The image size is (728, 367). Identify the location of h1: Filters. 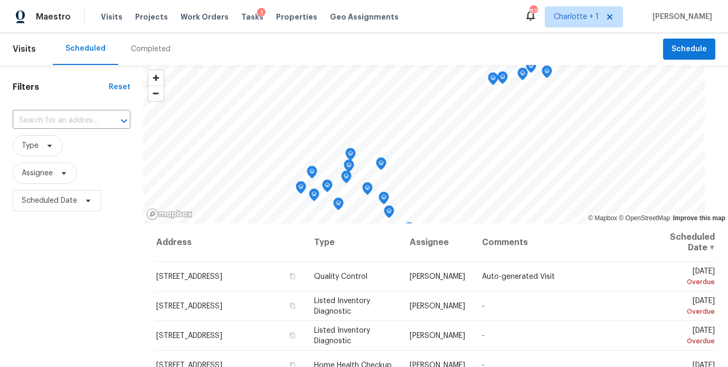
(61, 87).